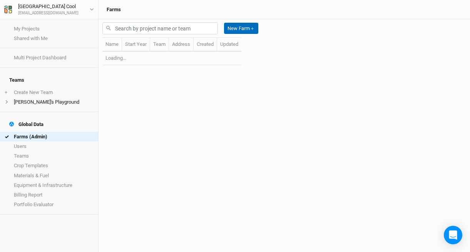 Image resolution: width=470 pixels, height=252 pixels. I want to click on input: Search by project name or team, so click(160, 28).